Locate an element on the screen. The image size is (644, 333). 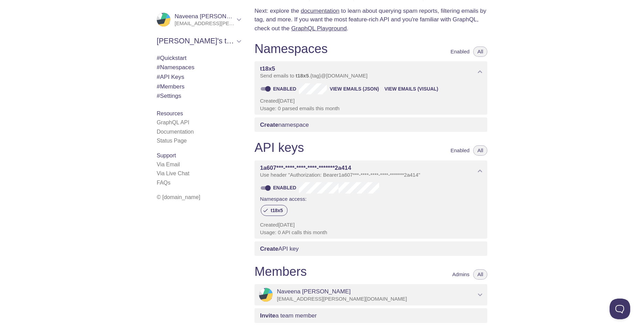
a: FAQ is located at coordinates (163, 182).